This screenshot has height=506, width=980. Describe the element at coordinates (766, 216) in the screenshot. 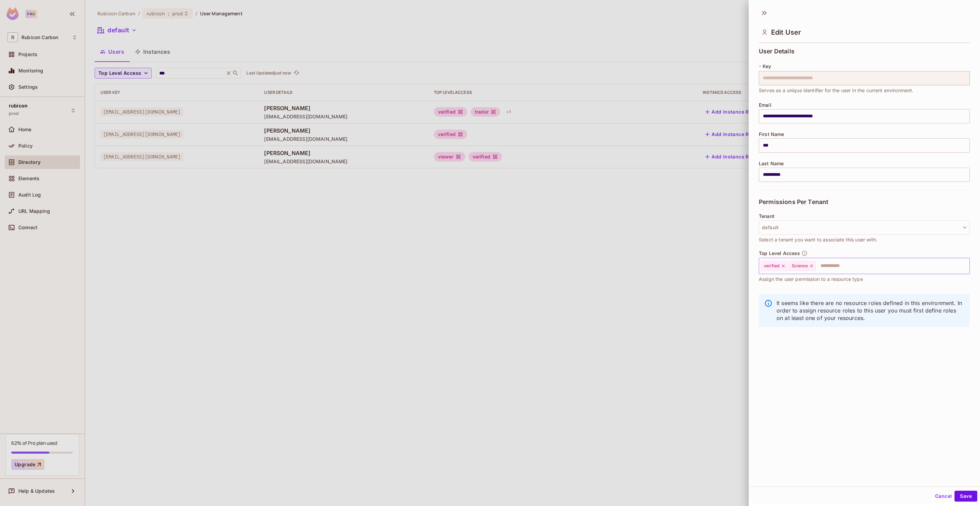

I see `span: Tenant` at that location.